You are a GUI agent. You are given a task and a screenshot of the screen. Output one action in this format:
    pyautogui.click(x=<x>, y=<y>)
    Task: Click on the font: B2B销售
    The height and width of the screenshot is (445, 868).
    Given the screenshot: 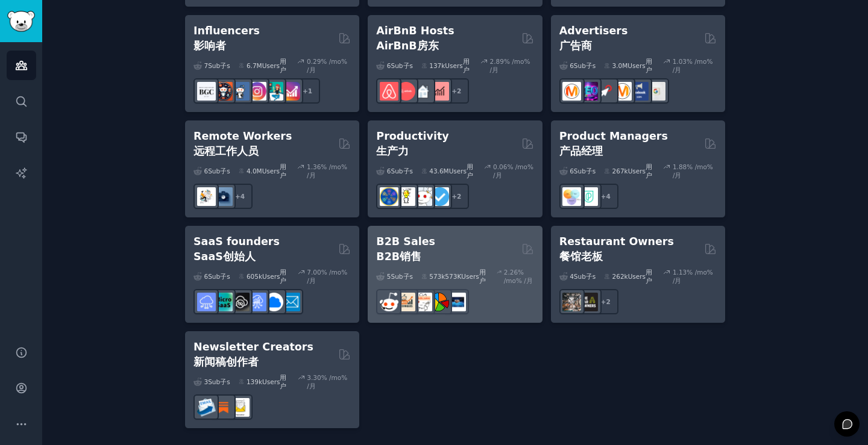 What is the action you would take?
    pyautogui.click(x=399, y=257)
    